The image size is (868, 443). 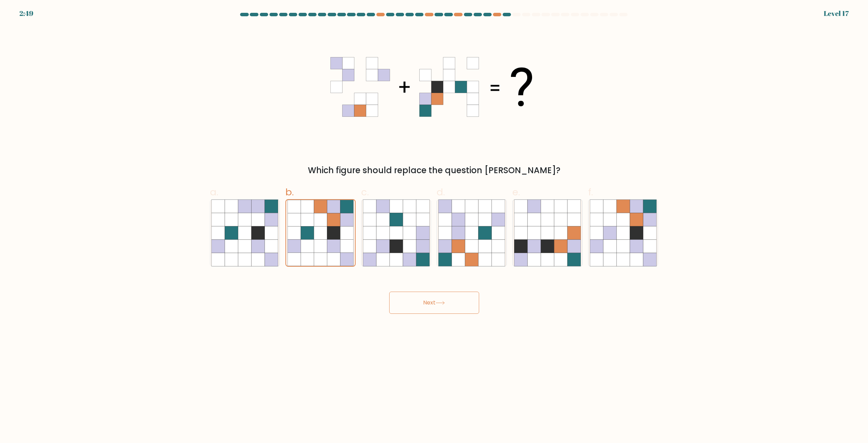 I want to click on button: Next, so click(x=434, y=302).